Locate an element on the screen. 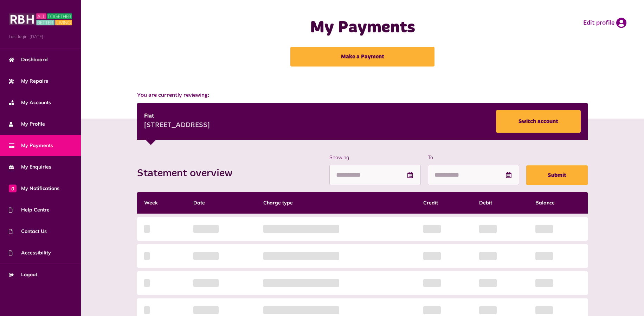 This screenshot has height=316, width=644. span: My Profile is located at coordinates (27, 124).